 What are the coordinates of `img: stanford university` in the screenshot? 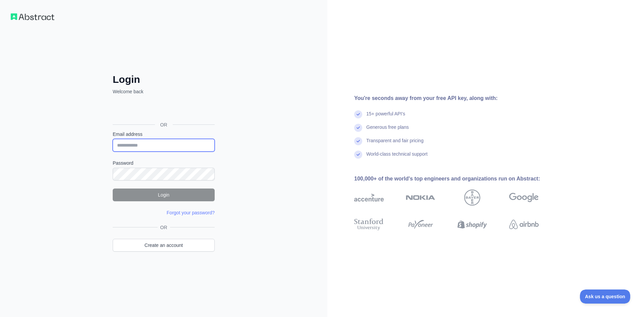 It's located at (369, 225).